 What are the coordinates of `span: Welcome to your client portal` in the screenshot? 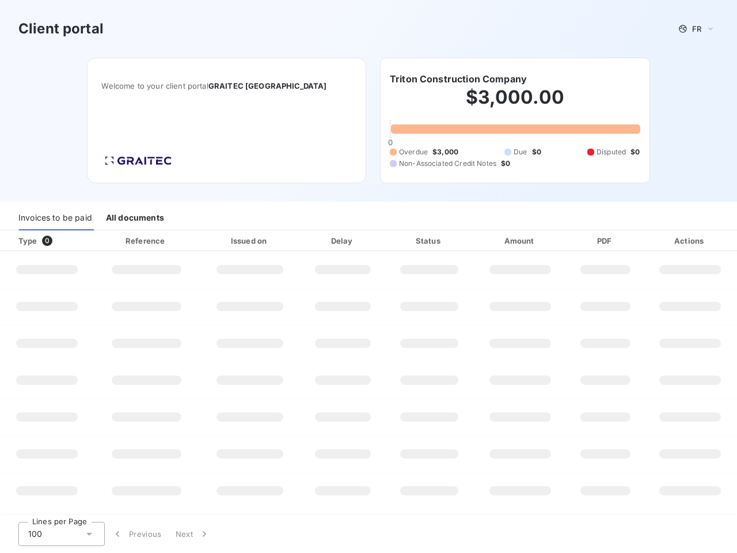 It's located at (226, 86).